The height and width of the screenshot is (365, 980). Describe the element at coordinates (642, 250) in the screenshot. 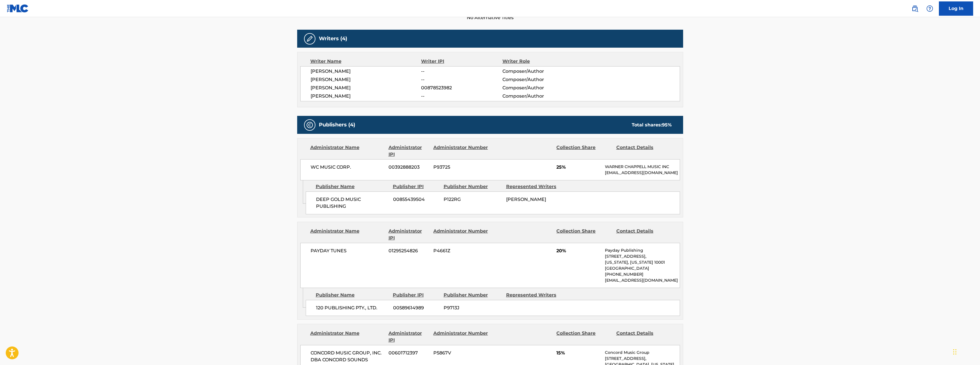

I see `p: Payday Publishing` at that location.